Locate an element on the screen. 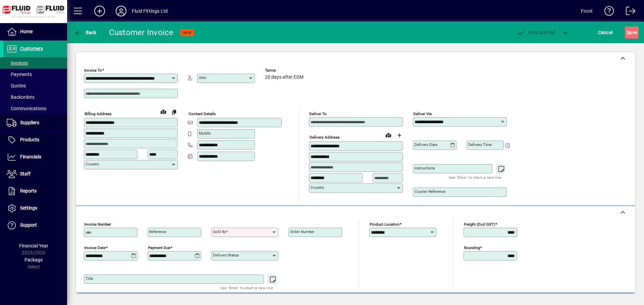 The height and width of the screenshot is (305, 644). a: Settings is located at coordinates (35, 209).